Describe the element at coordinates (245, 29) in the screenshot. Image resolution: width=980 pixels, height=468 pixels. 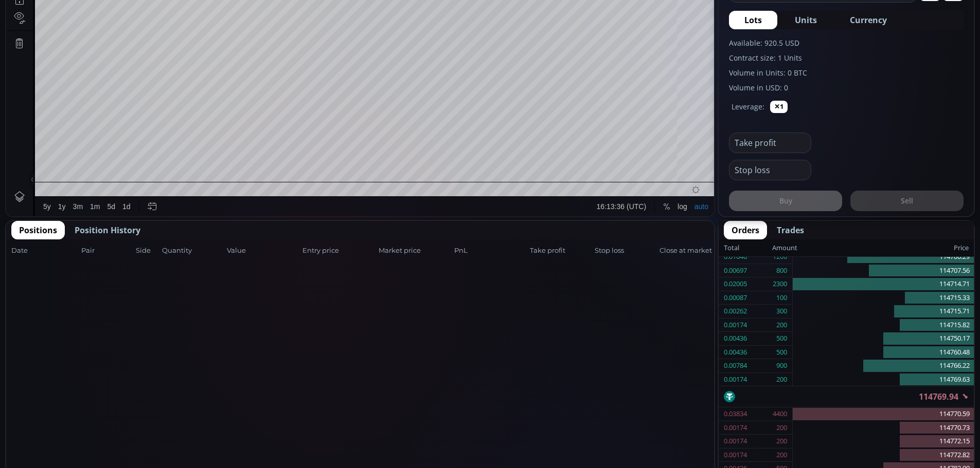
I see `div: C` at that location.